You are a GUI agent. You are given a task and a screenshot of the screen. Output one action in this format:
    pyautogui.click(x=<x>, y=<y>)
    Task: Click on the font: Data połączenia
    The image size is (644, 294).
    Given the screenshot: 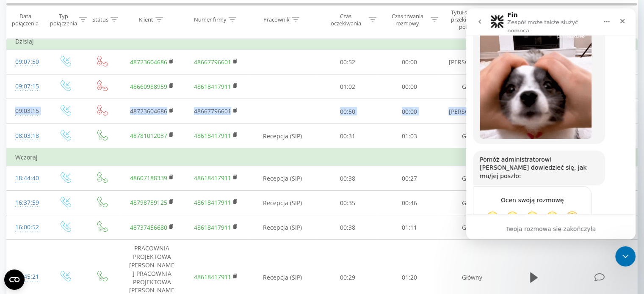 What is the action you would take?
    pyautogui.click(x=25, y=19)
    